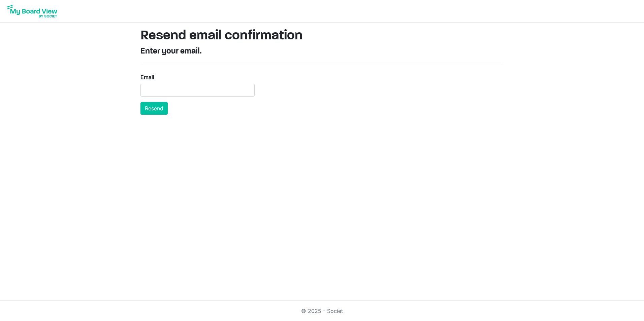 The width and height of the screenshot is (644, 321). Describe the element at coordinates (148, 77) in the screenshot. I see `label: Email` at that location.